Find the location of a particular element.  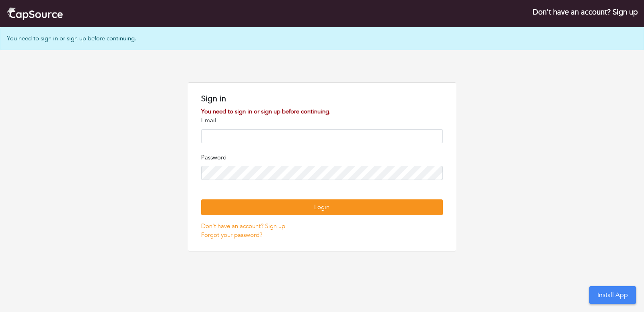

p: Email is located at coordinates (322, 120).